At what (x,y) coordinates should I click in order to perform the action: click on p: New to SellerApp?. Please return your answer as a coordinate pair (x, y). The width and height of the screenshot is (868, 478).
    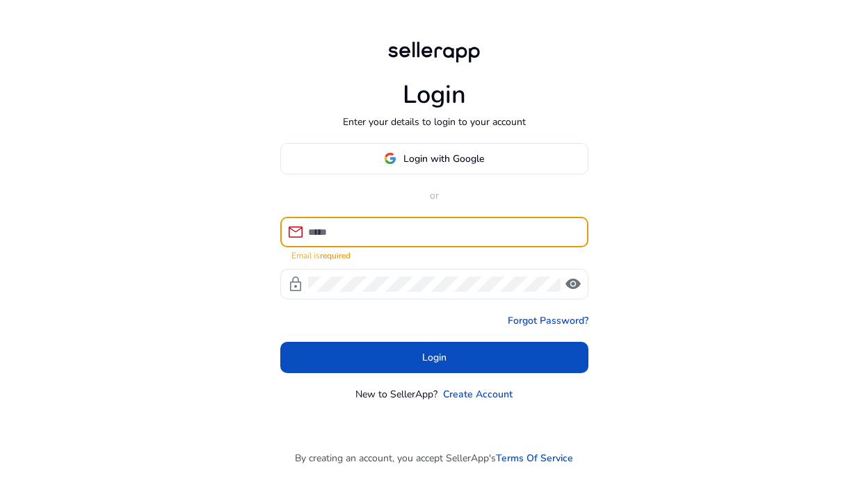
    Looking at the image, I should click on (396, 394).